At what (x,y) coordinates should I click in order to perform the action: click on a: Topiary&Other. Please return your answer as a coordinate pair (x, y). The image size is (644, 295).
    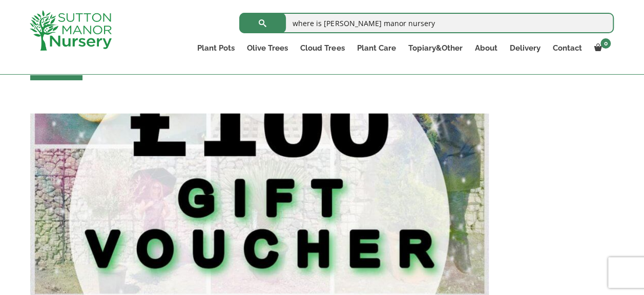
    Looking at the image, I should click on (435, 48).